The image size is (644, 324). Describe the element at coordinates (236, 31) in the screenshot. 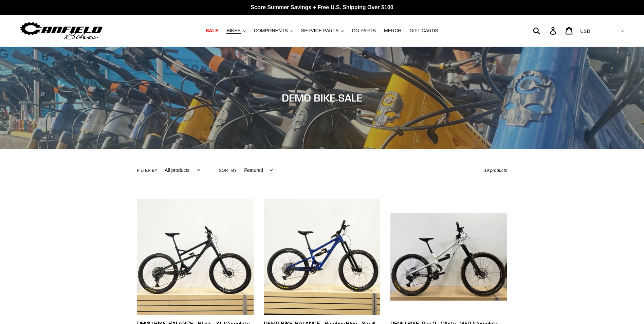

I see `button: BIKES` at that location.